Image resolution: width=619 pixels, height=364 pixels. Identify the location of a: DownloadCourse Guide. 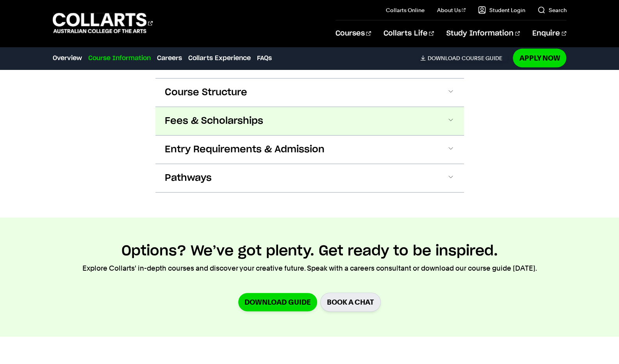
(464, 58).